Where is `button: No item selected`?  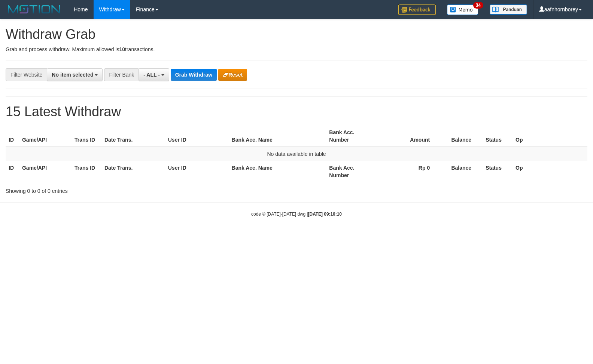 button: No item selected is located at coordinates (74, 75).